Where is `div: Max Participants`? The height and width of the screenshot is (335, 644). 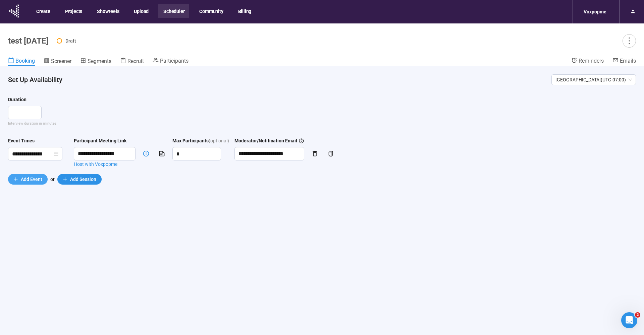 div: Max Participants is located at coordinates (190, 141).